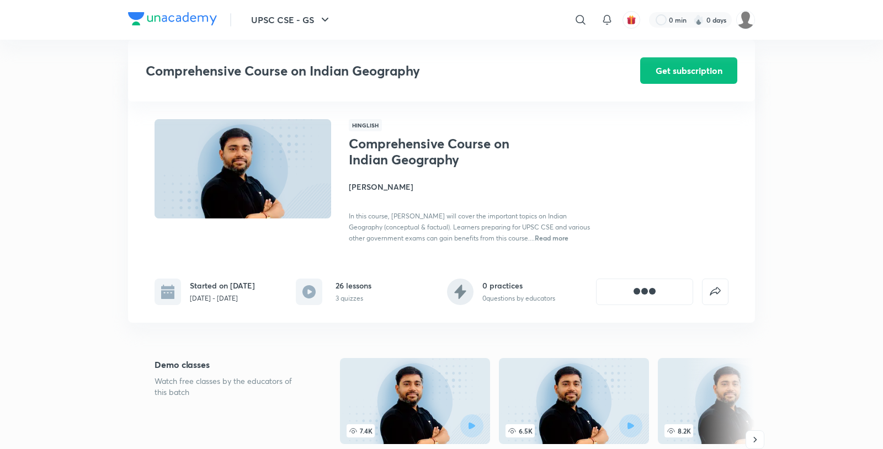  Describe the element at coordinates (353, 298) in the screenshot. I see `p: 3 quizzes` at that location.